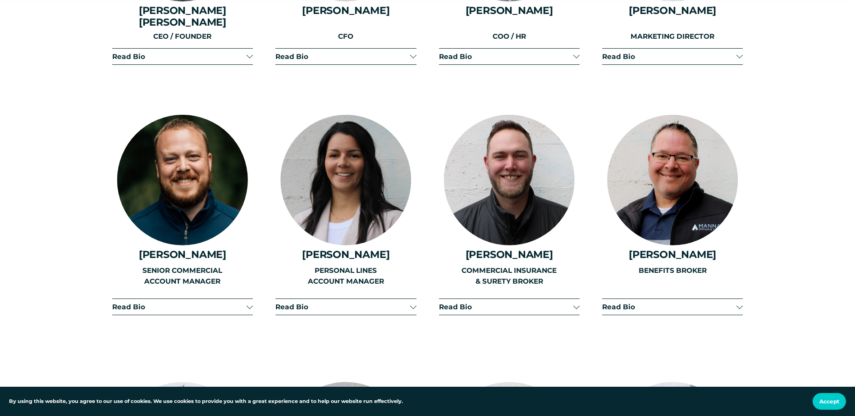  I want to click on p: By using this website, you agree to our use of cookies. We use cookies to provide you with a grea..., so click(206, 402).